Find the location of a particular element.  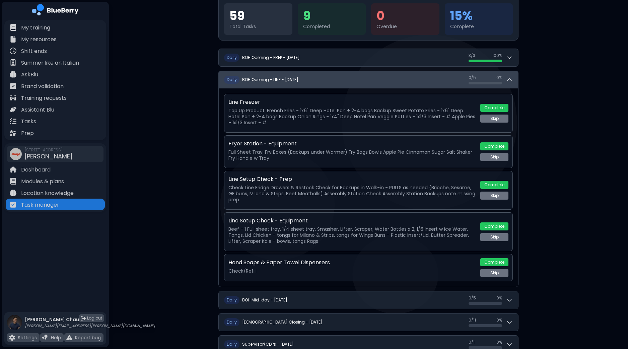

p: Beef - 1 Full sheet tray, 1/4 sheet tray, Smasher, Lifter, Scraper, Water Bottles x 2, 1/6 Insert... is located at coordinates (353, 235).